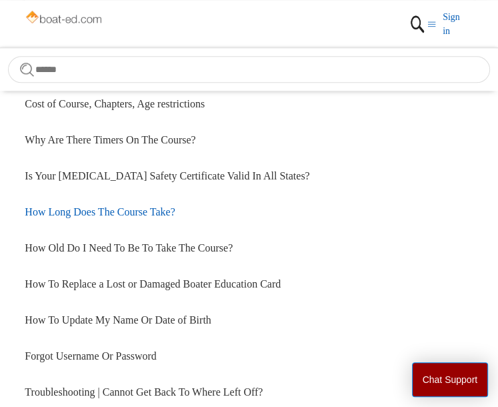  I want to click on a: Sign in, so click(458, 24).